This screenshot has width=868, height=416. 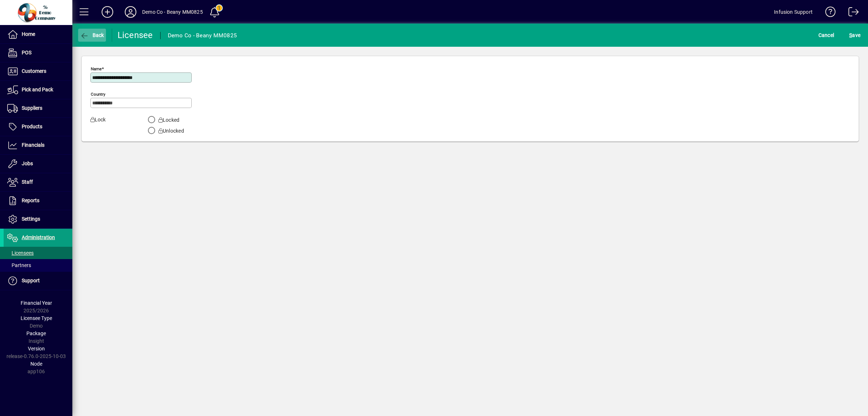 What do you see at coordinates (38, 237) in the screenshot?
I see `span: Administration` at bounding box center [38, 237].